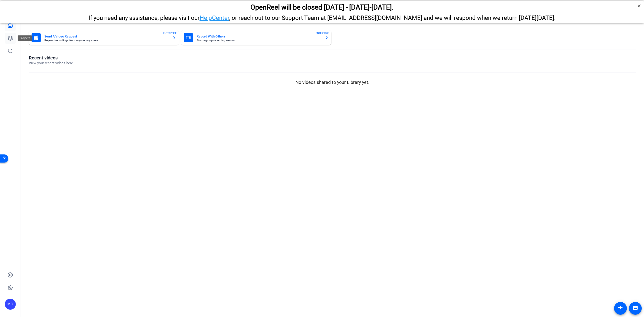 The height and width of the screenshot is (317, 644). What do you see at coordinates (104, 38) in the screenshot?
I see `button: Send A Video RequestRequest recordings from anyone, anywhereENTERPRISE` at bounding box center [104, 38].